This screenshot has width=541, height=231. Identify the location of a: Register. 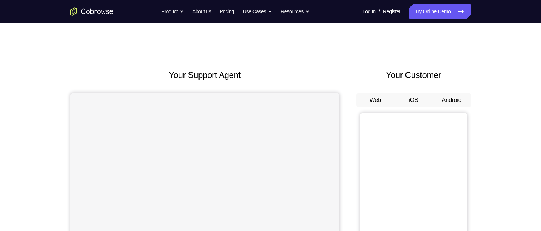
(391, 11).